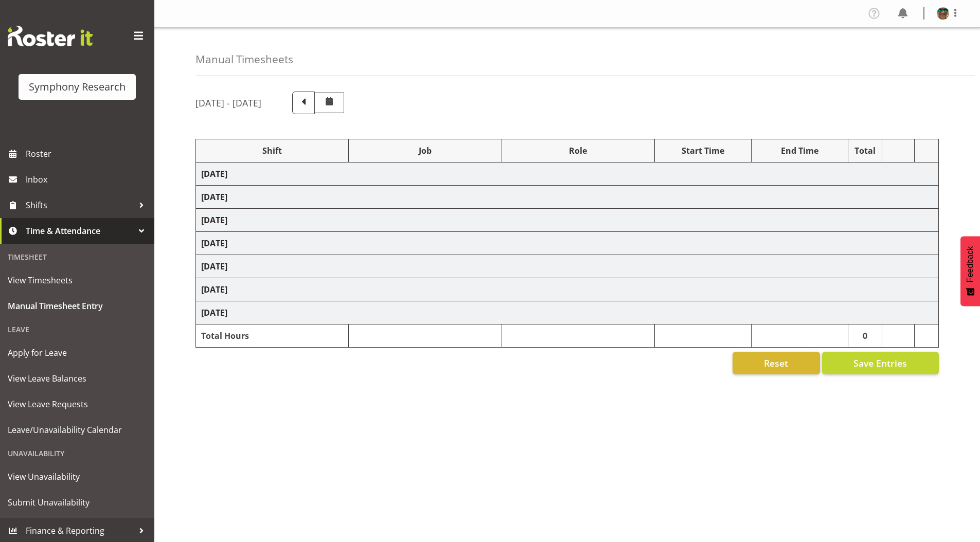 The height and width of the screenshot is (542, 980). Describe the element at coordinates (77, 476) in the screenshot. I see `a: View Unavailability` at that location.